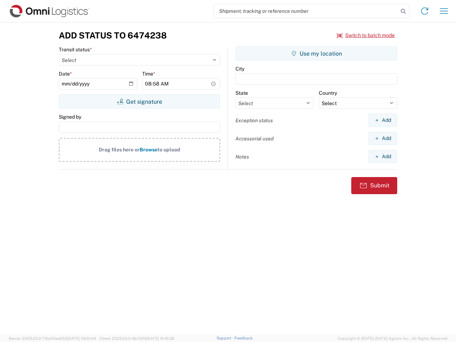 The height and width of the screenshot is (342, 456). Describe the element at coordinates (243, 338) in the screenshot. I see `a: Feedback` at that location.